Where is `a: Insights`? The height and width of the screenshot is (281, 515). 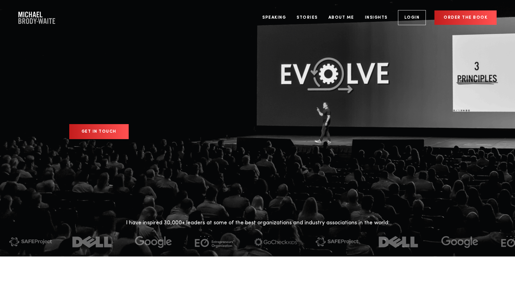
a: Insights is located at coordinates (376, 17).